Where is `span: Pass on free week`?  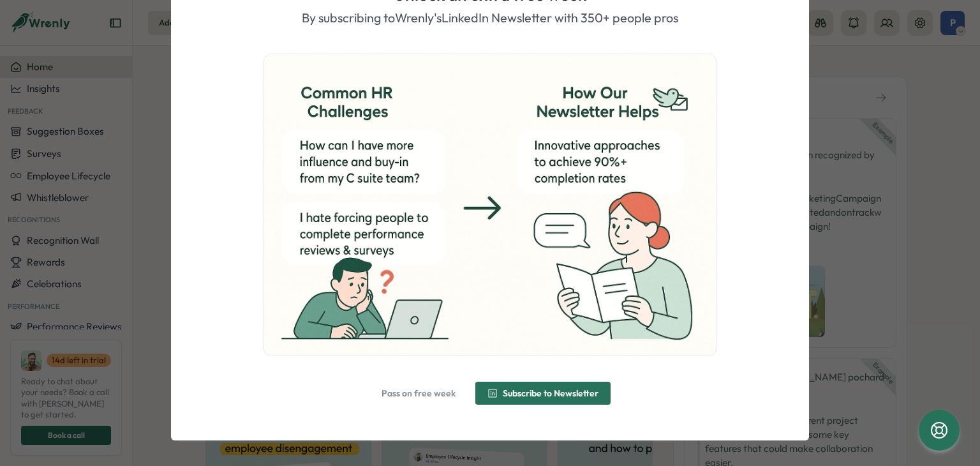 span: Pass on free week is located at coordinates (418, 393).